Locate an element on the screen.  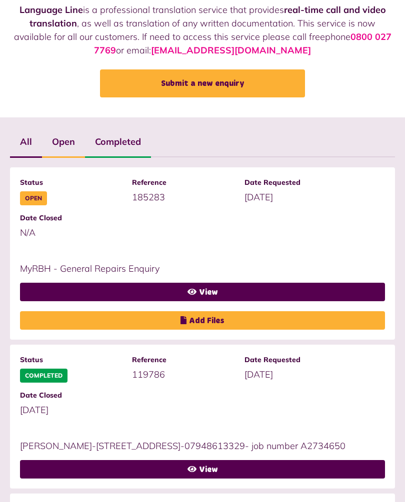
span: Open is located at coordinates (33, 198).